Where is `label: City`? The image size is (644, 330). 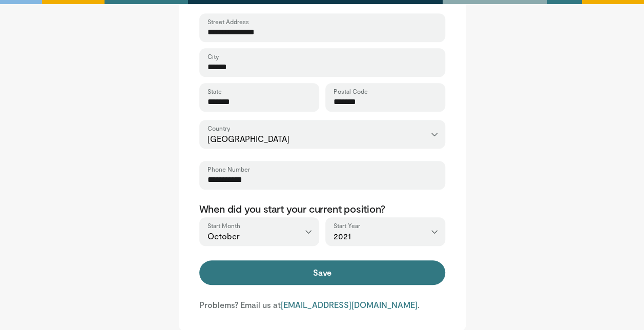
label: City is located at coordinates (213, 56).